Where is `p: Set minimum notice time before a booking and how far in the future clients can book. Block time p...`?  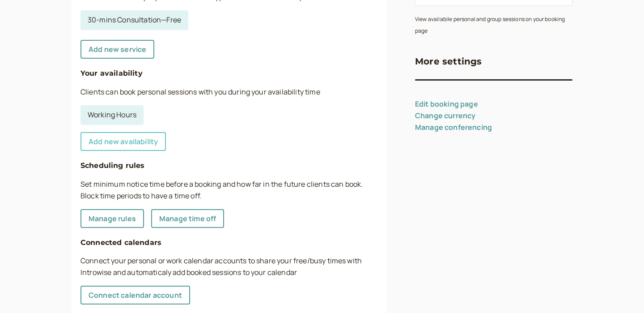
p: Set minimum notice time before a booking and how far in the future clients can book. Block time p... is located at coordinates (229, 190).